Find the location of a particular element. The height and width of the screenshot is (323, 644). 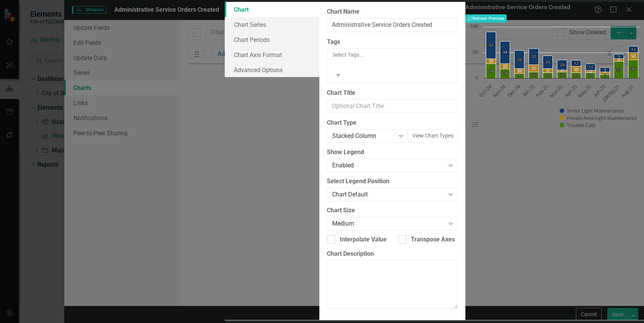

a: Chart Periods is located at coordinates (272, 40).